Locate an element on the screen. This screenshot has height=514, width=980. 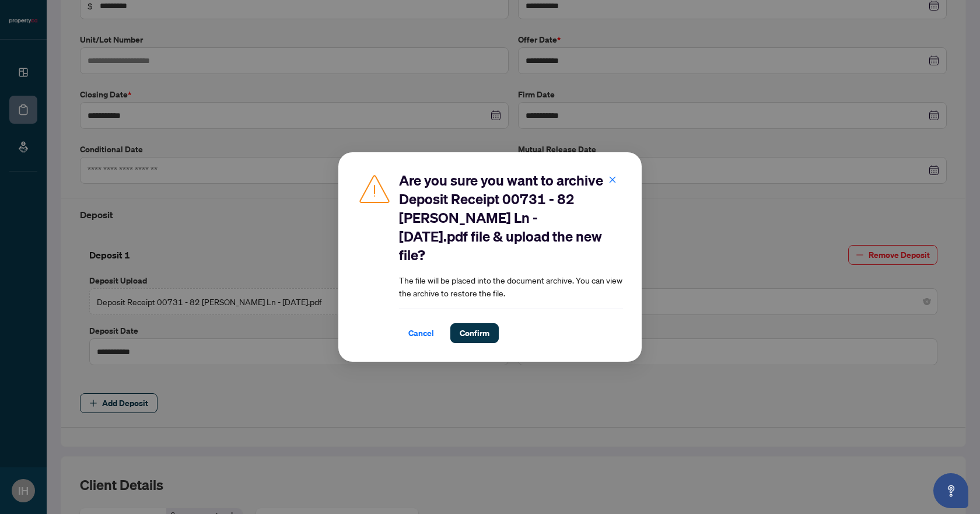
img: Caution Icon is located at coordinates (374, 189).